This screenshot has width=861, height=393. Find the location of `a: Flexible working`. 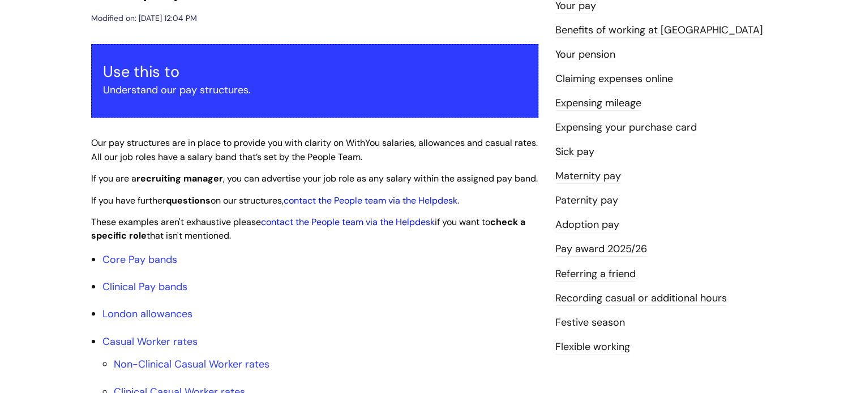

a: Flexible working is located at coordinates (592, 347).